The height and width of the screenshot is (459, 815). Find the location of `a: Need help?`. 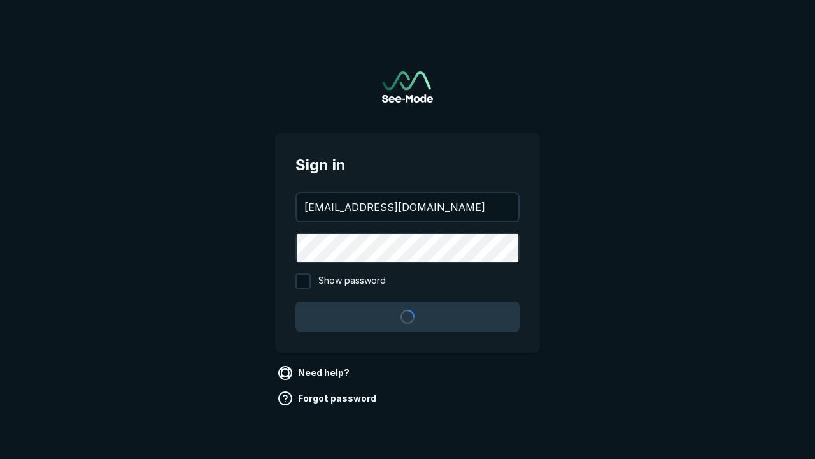

a: Need help? is located at coordinates (315, 373).